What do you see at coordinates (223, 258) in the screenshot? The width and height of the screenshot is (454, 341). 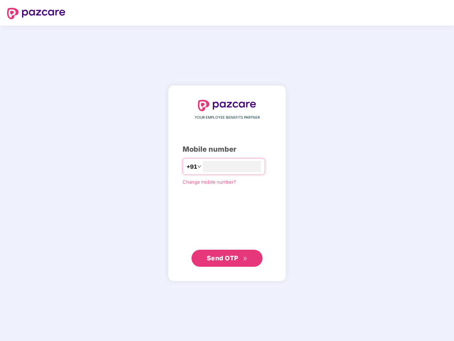 I see `span: Send OTP` at bounding box center [223, 258].